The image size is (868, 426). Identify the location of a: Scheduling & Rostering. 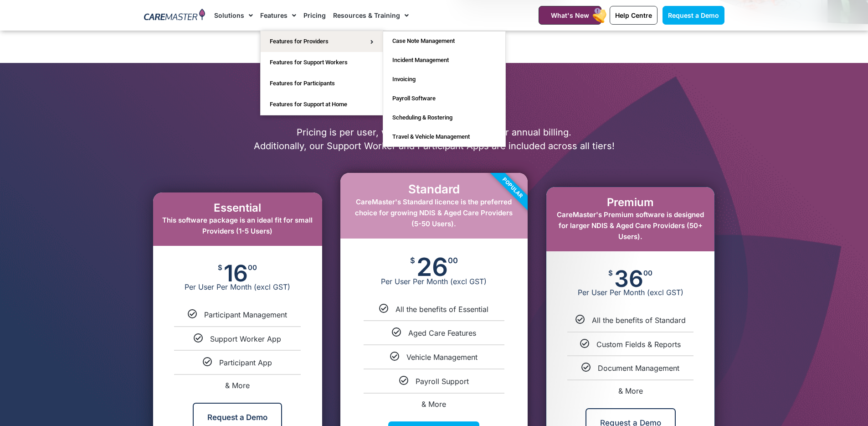
(445, 118).